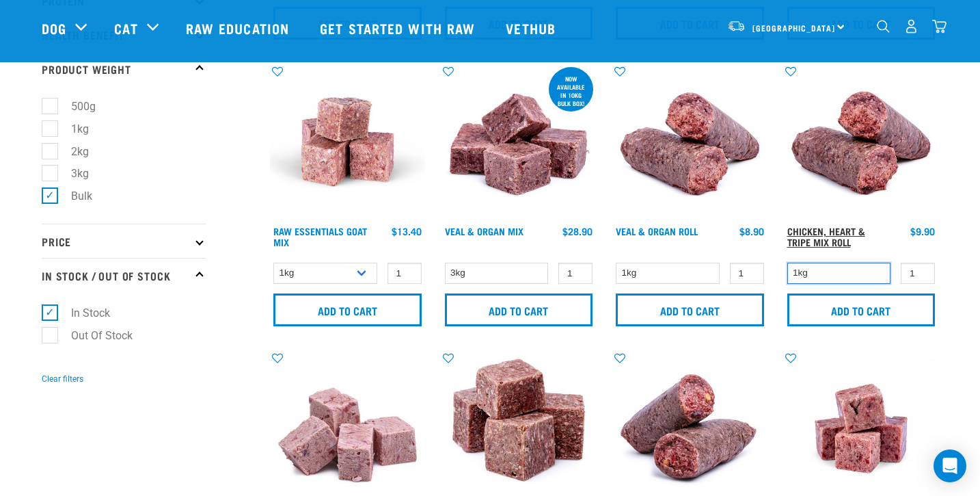 This screenshot has width=980, height=496. What do you see at coordinates (347, 142) in the screenshot?
I see `img: Goat M Ix 38448` at bounding box center [347, 142].